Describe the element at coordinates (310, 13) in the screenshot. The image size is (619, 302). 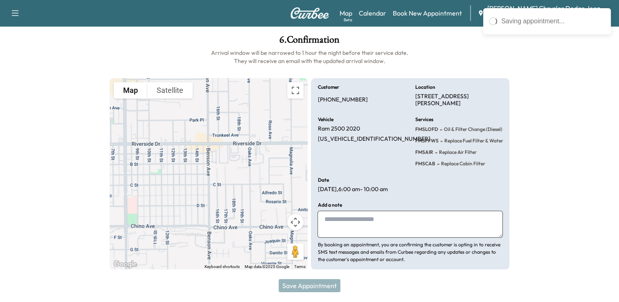
I see `img: Curbee Logo` at that location.